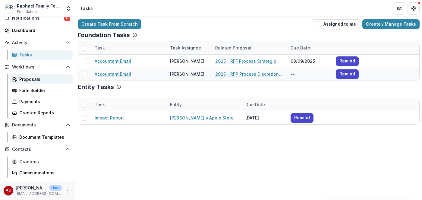 Image resolution: width=422 pixels, height=200 pixels. What do you see at coordinates (109, 24) in the screenshot?
I see `a: Create Task From Scratch` at bounding box center [109, 24].